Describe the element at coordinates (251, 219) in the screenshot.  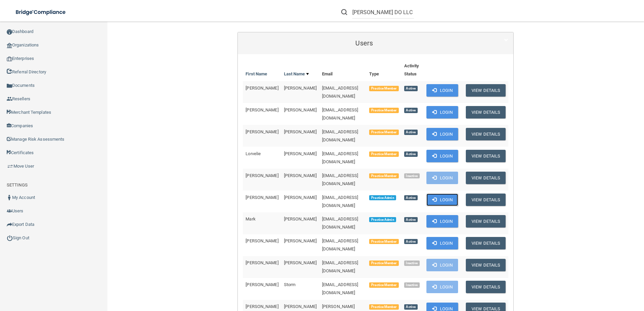
I see `span: Mark` at that location.